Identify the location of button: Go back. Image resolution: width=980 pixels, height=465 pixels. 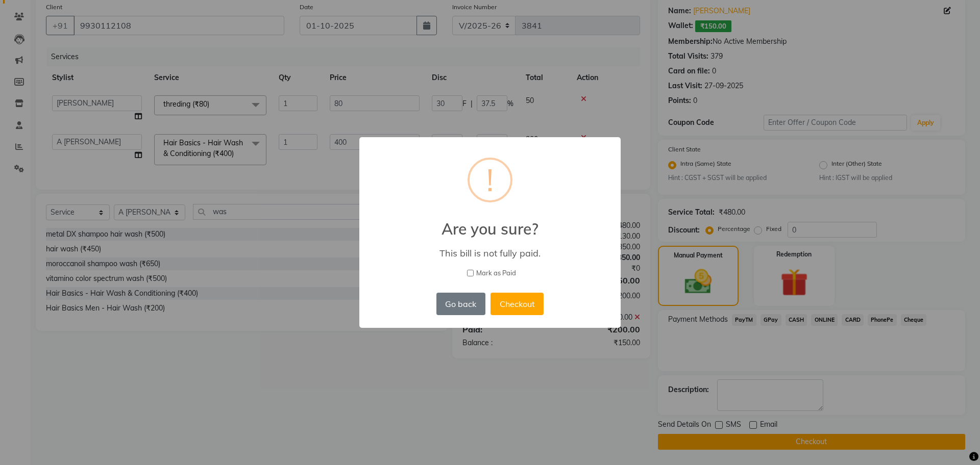
(461, 304).